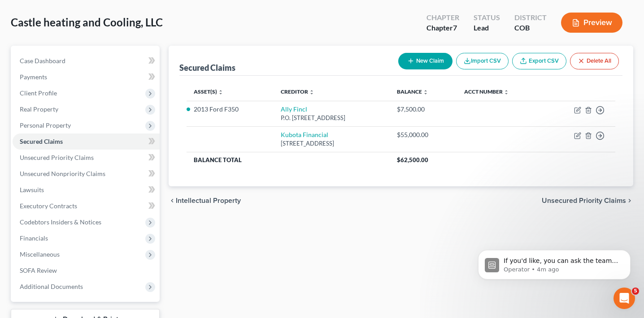 Image resolution: width=644 pixels, height=318 pixels. I want to click on a: Creditor unfold_more, so click(298, 92).